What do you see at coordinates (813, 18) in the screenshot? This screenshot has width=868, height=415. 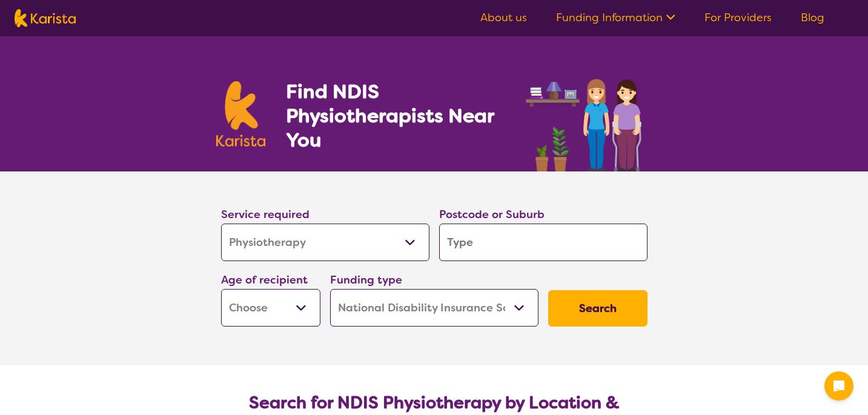 I see `a: Blog` at bounding box center [813, 18].